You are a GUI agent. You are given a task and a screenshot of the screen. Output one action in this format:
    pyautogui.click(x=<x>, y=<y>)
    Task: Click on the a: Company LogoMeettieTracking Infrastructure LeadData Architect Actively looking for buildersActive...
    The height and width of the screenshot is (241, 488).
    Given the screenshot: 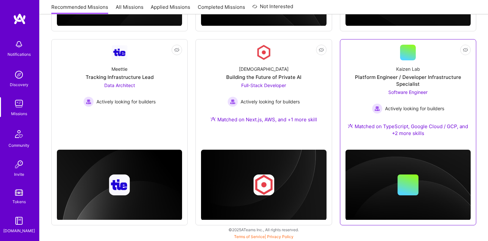 What is the action you would take?
    pyautogui.click(x=119, y=87)
    